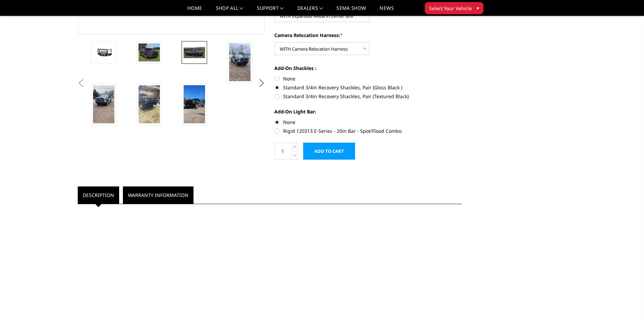 Image resolution: width=644 pixels, height=324 pixels. Describe the element at coordinates (450, 8) in the screenshot. I see `span: Select Your Vehicle` at that location.